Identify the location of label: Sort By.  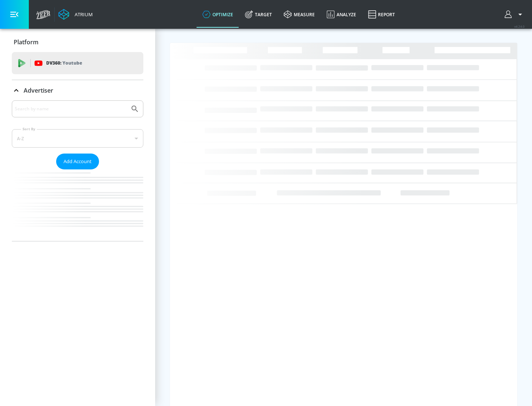
(29, 129).